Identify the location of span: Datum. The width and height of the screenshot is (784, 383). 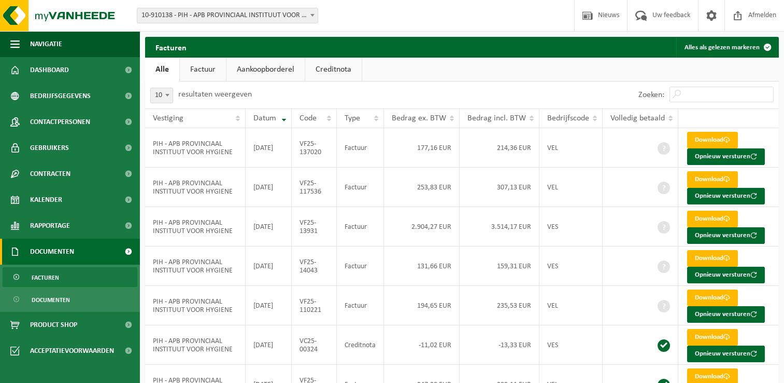
(265, 118).